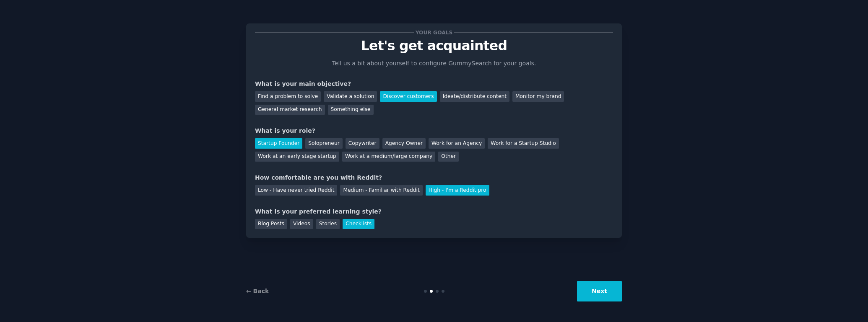 The height and width of the screenshot is (322, 868). Describe the element at coordinates (257, 291) in the screenshot. I see `a: ← Back` at that location.